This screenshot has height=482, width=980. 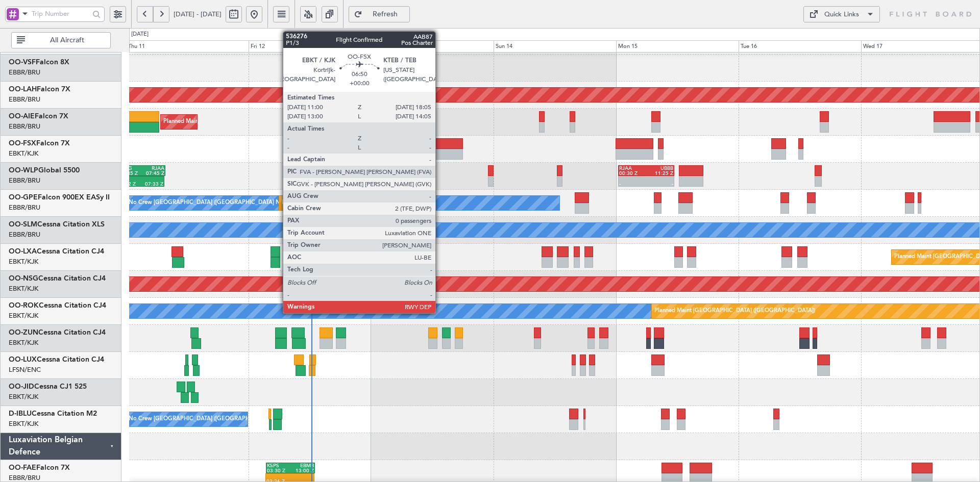 I want to click on button: All Aircraft, so click(x=61, y=40).